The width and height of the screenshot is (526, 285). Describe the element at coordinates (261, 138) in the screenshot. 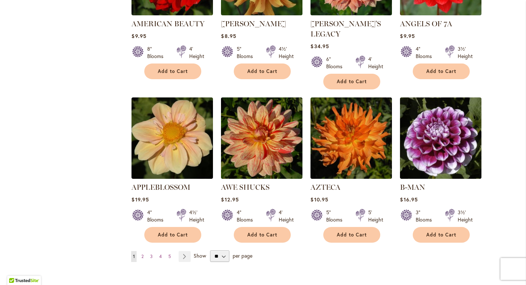

I see `img: AWE SHUCKS` at that location.